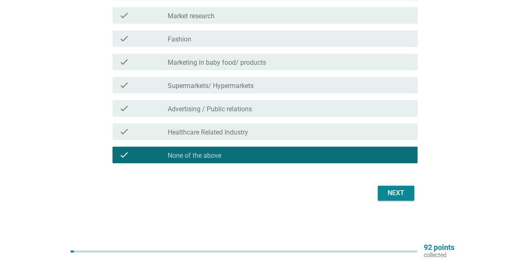 Image resolution: width=525 pixels, height=262 pixels. I want to click on p: collected, so click(439, 255).